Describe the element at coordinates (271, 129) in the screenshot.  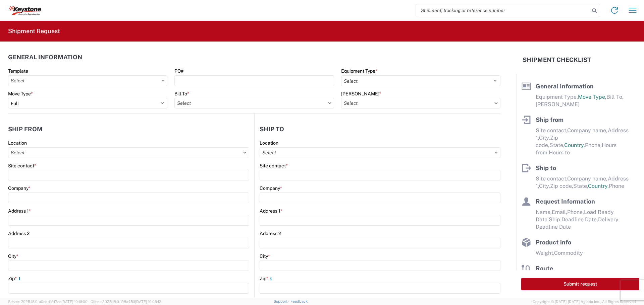
I see `h2: Ship to` at that location.